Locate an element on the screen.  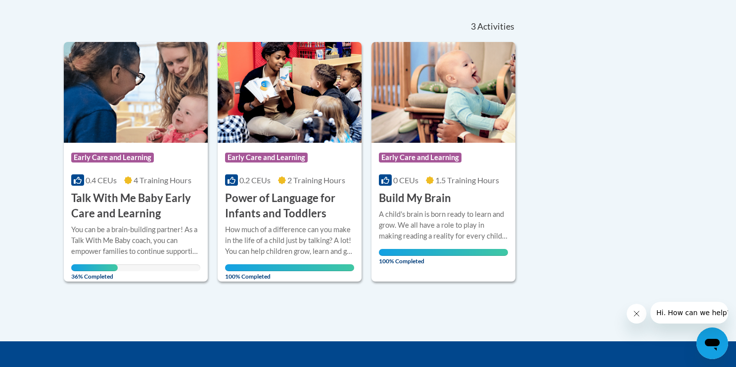
h3: Power of Language for Infants and Toddlers is located at coordinates (289, 206).